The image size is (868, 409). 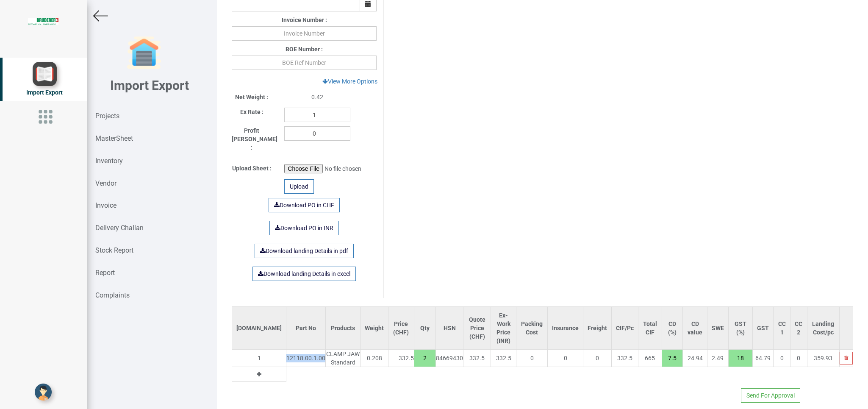 I want to click on strong: Projects, so click(x=107, y=116).